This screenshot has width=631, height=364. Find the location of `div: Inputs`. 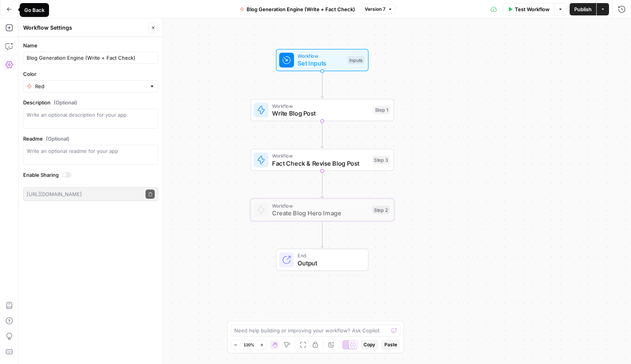

div: Inputs is located at coordinates (356, 60).